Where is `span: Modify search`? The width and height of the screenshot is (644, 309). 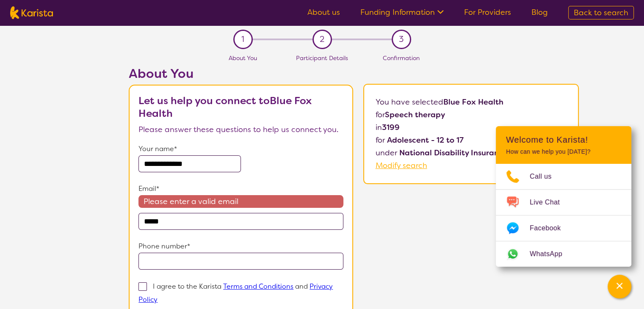 span: Modify search is located at coordinates (401, 165).